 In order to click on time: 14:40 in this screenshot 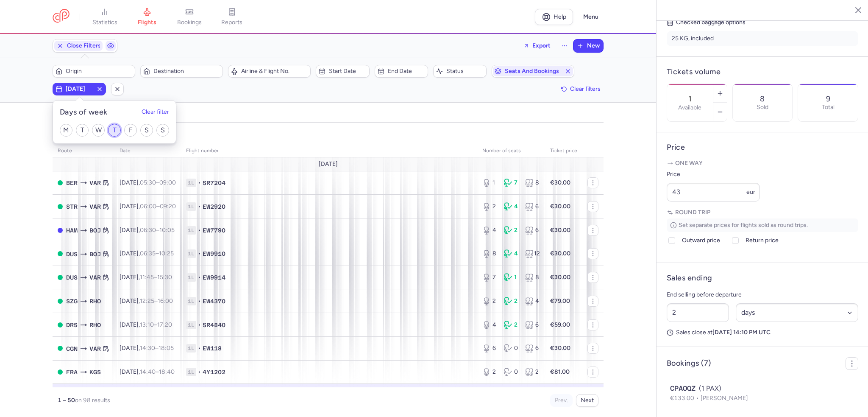, I will do `click(148, 371)`.